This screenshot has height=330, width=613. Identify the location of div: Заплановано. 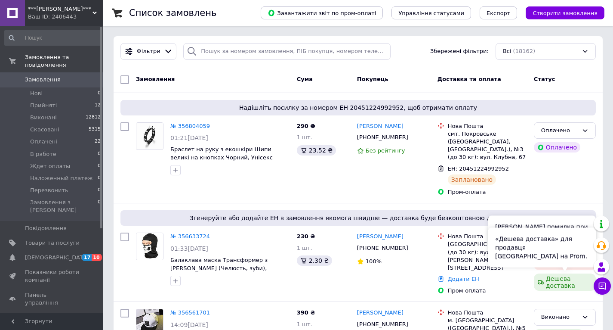
(472, 180).